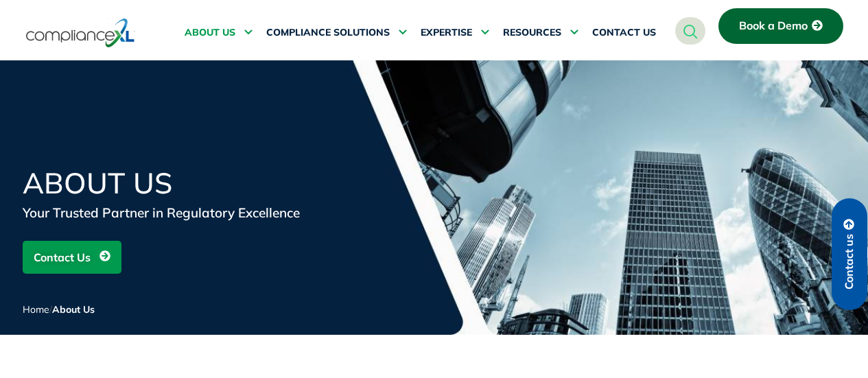 The image size is (868, 378). I want to click on a: Contact us, so click(849, 254).